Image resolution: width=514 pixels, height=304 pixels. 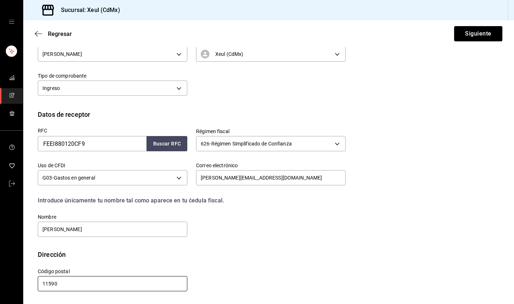 What do you see at coordinates (12, 22) in the screenshot?
I see `button: open drawer` at bounding box center [12, 22].